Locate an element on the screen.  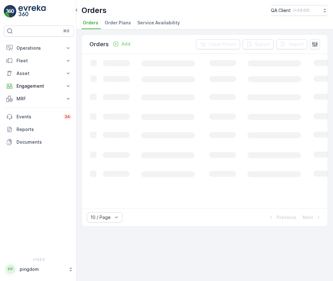
p: Previous is located at coordinates (286, 218).